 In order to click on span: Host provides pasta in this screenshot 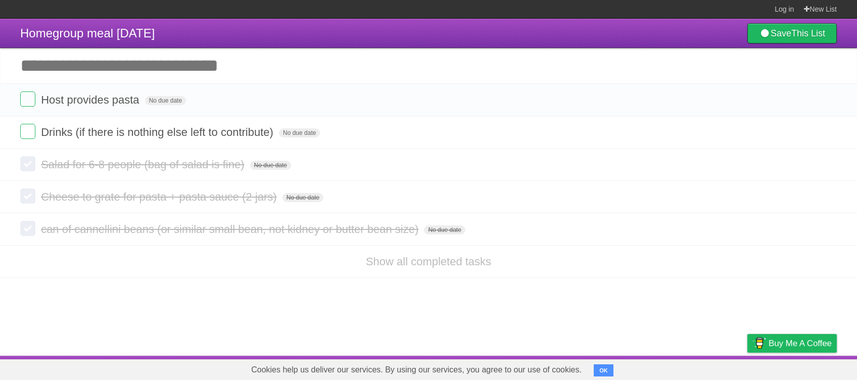, I will do `click(91, 100)`.